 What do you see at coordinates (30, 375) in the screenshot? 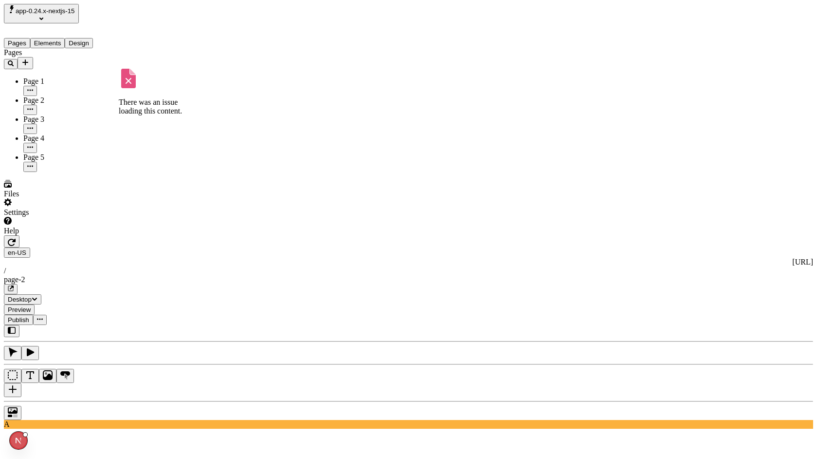
I see `button: Text` at bounding box center [30, 375].